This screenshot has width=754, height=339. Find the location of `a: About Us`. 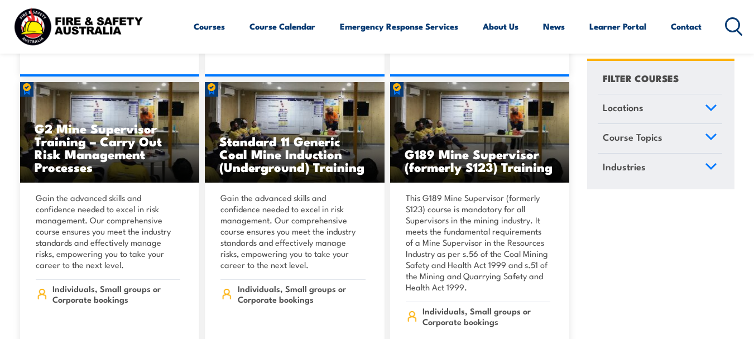

a: About Us is located at coordinates (501, 26).